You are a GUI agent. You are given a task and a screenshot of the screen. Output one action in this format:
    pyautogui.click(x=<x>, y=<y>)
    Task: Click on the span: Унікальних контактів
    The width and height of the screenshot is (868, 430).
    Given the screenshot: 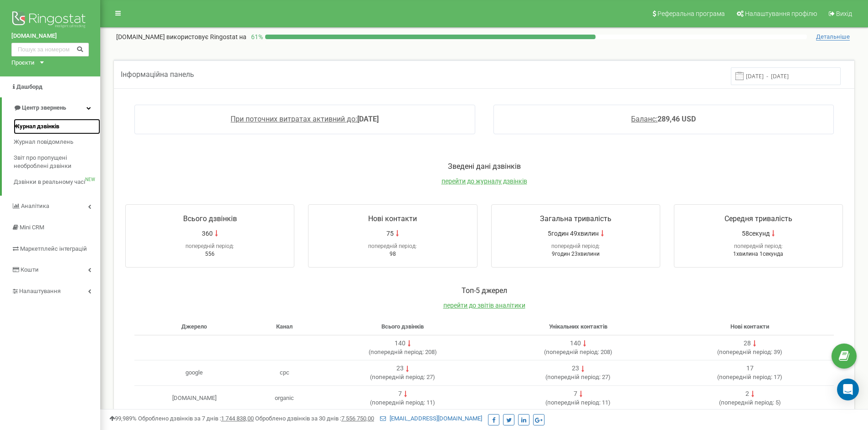 What is the action you would take?
    pyautogui.click(x=578, y=326)
    